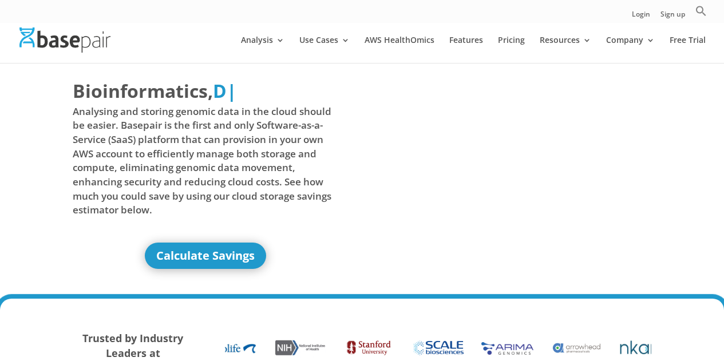 The width and height of the screenshot is (724, 361). I want to click on a: Login, so click(641, 17).